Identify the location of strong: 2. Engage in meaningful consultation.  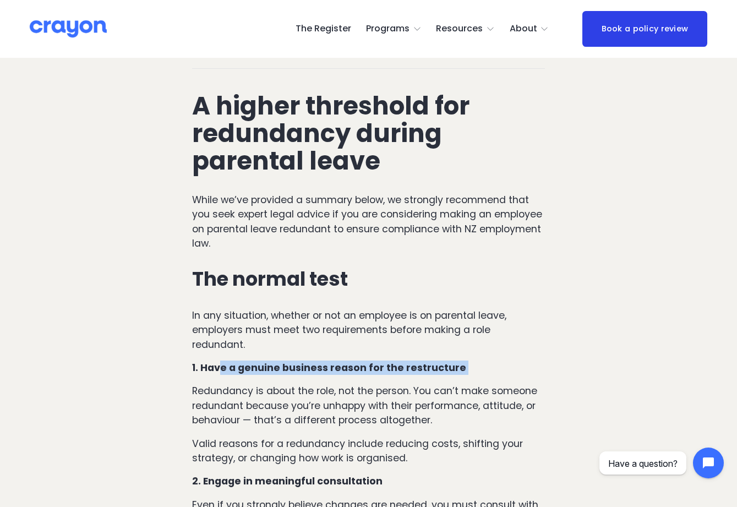
(287, 481).